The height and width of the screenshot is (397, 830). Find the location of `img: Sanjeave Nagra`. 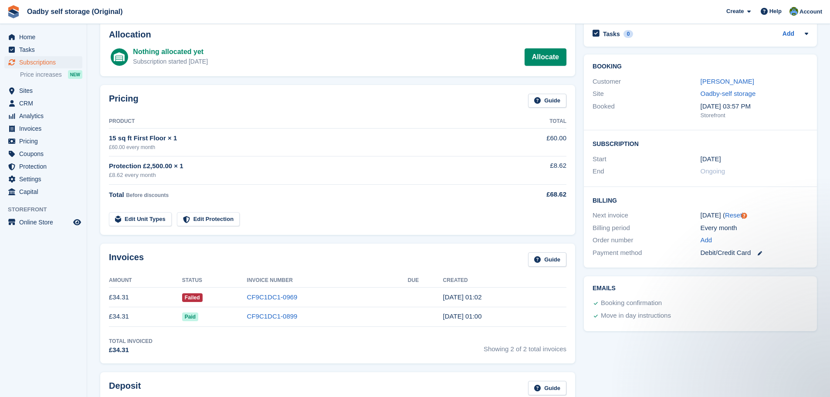

img: Sanjeave Nagra is located at coordinates (794, 11).